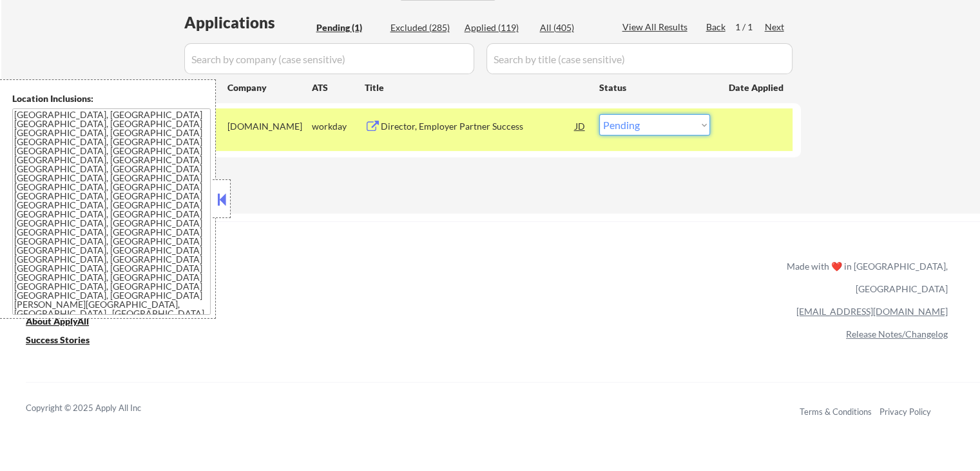  Describe the element at coordinates (657, 27) in the screenshot. I see `div: View All Results` at that location.